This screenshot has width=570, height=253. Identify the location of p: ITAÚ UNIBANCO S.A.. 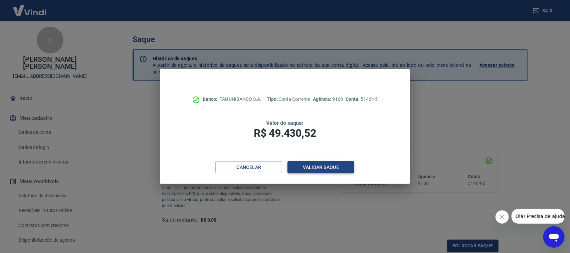
(232, 99).